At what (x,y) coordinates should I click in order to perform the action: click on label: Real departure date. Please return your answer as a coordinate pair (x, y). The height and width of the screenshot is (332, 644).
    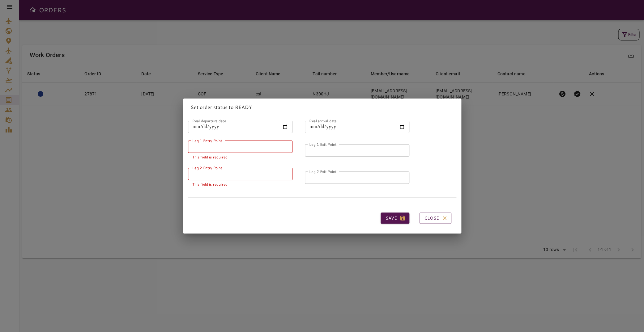
    Looking at the image, I should click on (209, 121).